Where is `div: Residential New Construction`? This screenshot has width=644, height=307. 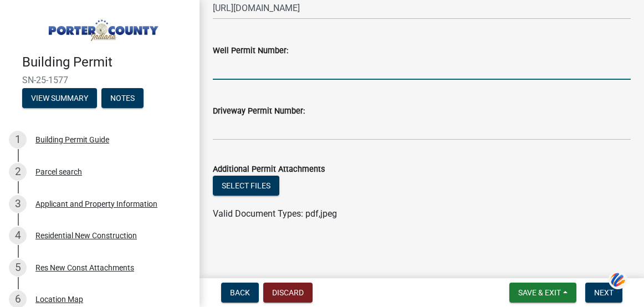 div: Residential New Construction is located at coordinates (86, 235).